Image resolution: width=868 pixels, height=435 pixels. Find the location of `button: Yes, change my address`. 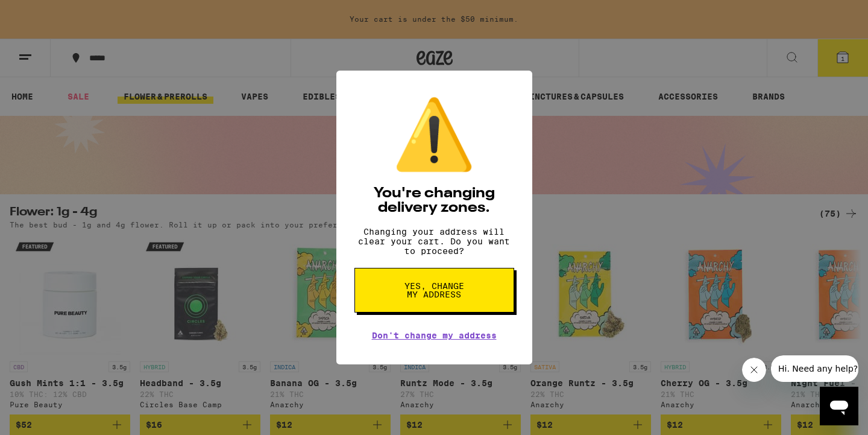

button: Yes, change my address is located at coordinates (434, 290).